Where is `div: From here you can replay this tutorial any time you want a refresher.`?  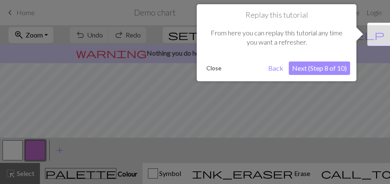
div: From here you can replay this tutorial any time you want a refresher. is located at coordinates (277, 37).